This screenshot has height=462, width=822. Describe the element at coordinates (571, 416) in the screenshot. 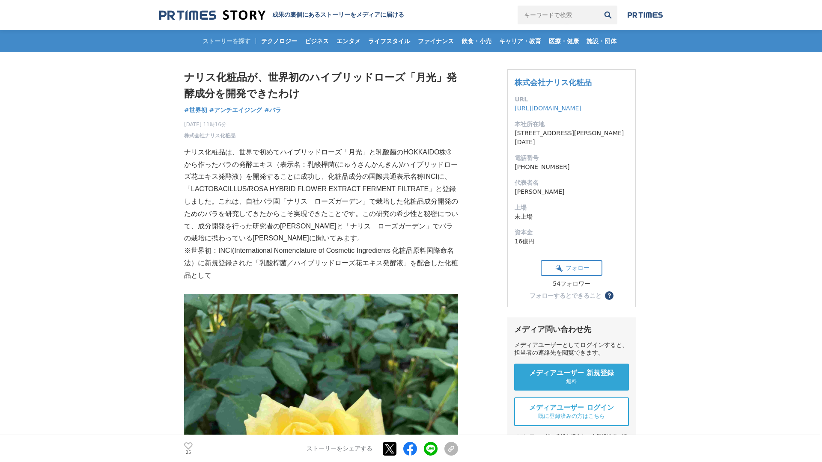

I see `span: 既に登録済みの方はこちら` at that location.